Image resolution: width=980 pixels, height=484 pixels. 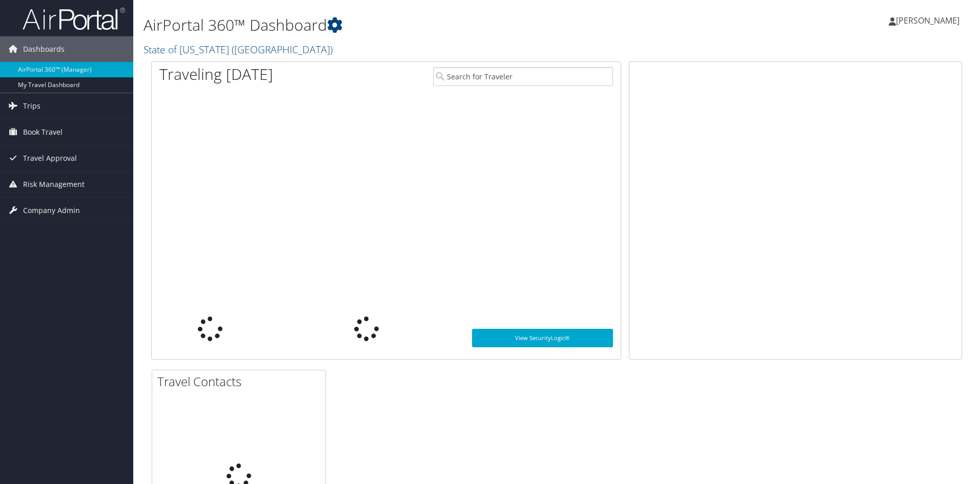 I want to click on img: airportal-logo.png, so click(x=74, y=18).